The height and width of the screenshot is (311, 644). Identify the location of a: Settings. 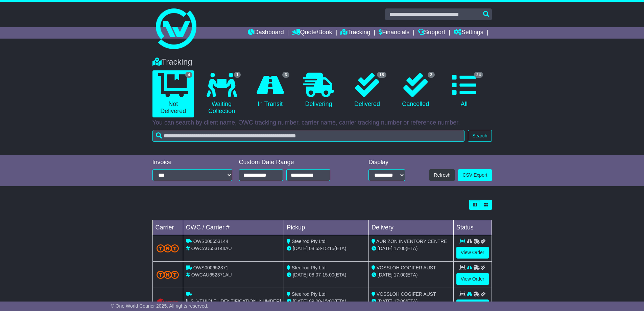
(469, 33).